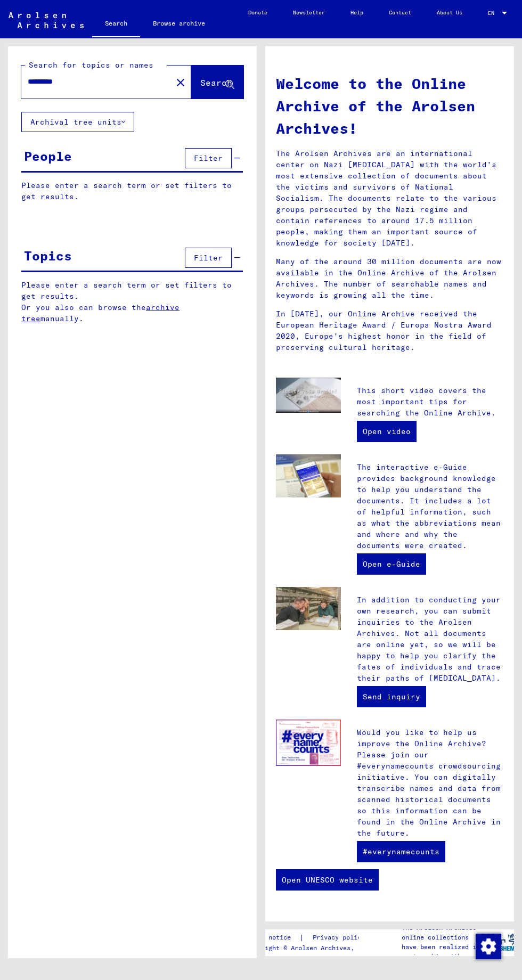 The height and width of the screenshot is (980, 522). Describe the element at coordinates (401, 852) in the screenshot. I see `a: #everynamecounts` at that location.